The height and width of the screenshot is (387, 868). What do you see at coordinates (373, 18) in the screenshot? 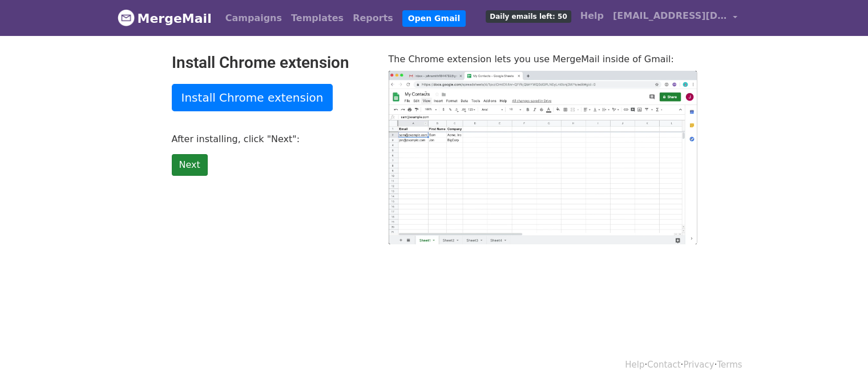
I see `a: Reports` at bounding box center [373, 18].